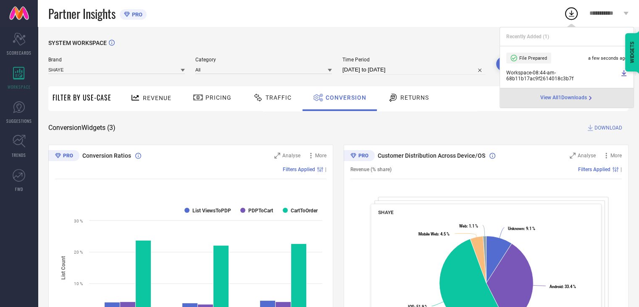 This screenshot has width=639, height=307. What do you see at coordinates (19, 189) in the screenshot?
I see `span: FWD` at bounding box center [19, 189].